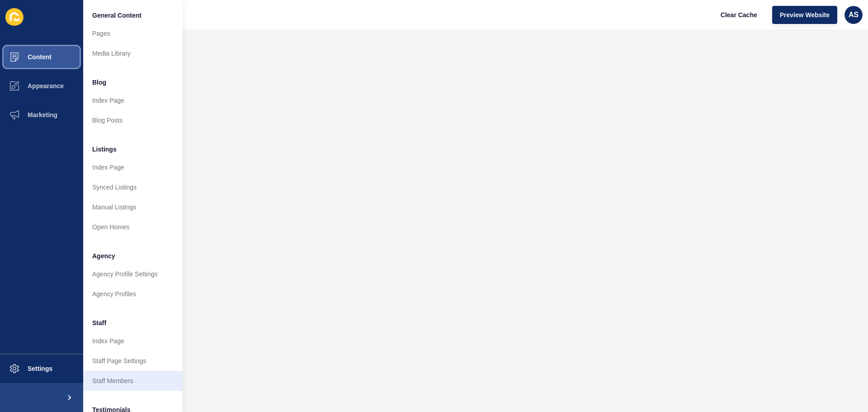  What do you see at coordinates (133, 34) in the screenshot?
I see `a: Pages` at bounding box center [133, 34].